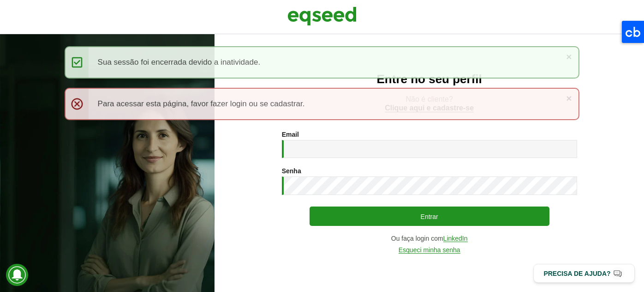 The width and height of the screenshot is (644, 292). What do you see at coordinates (292, 171) in the screenshot?
I see `label: Senha` at bounding box center [292, 171].